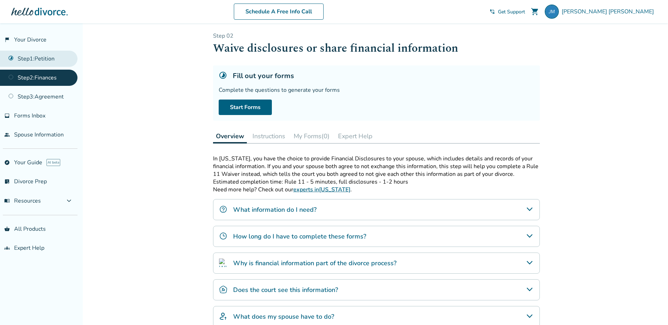 Image resolution: width=668 pixels, height=325 pixels. What do you see at coordinates (7, 40) in the screenshot?
I see `span: flag_2` at bounding box center [7, 40].